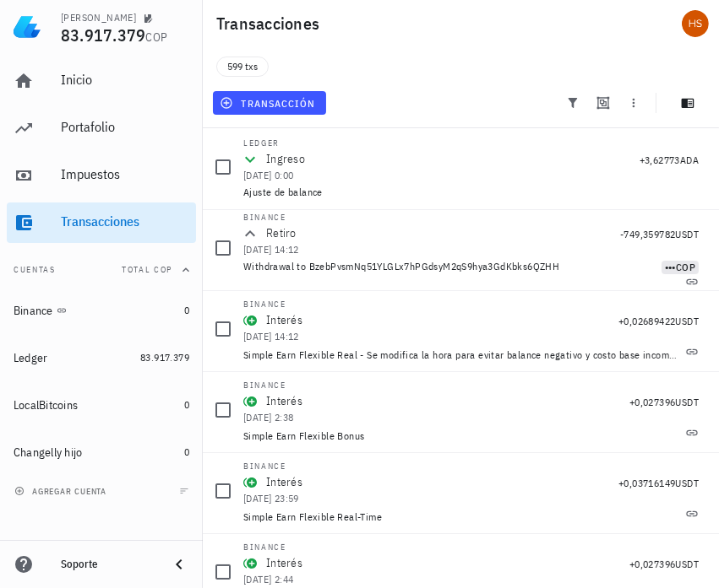  What do you see at coordinates (646, 483) in the screenshot?
I see `span: +0,03716149` at bounding box center [646, 483].